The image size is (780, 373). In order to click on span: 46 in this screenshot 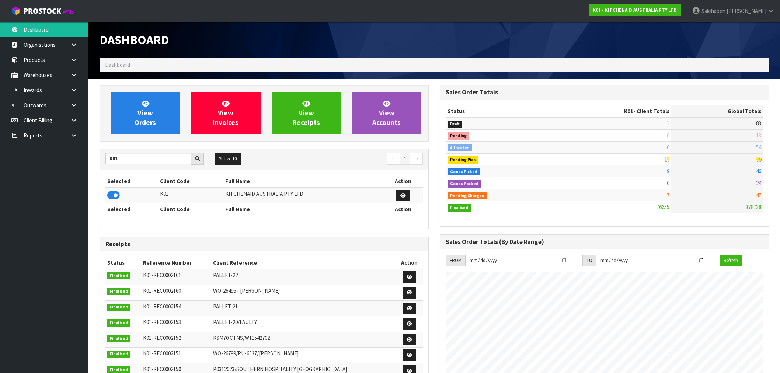, I will do `click(758, 171)`.